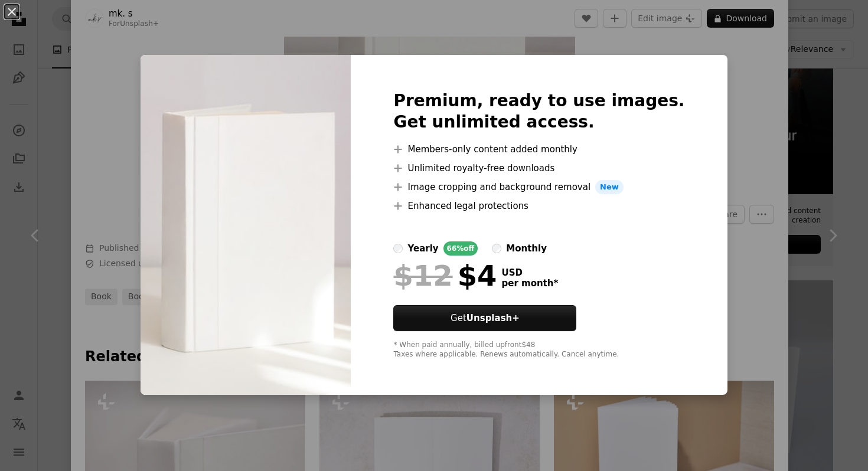 The image size is (868, 471). Describe the element at coordinates (497, 249) in the screenshot. I see `input: monthly` at that location.